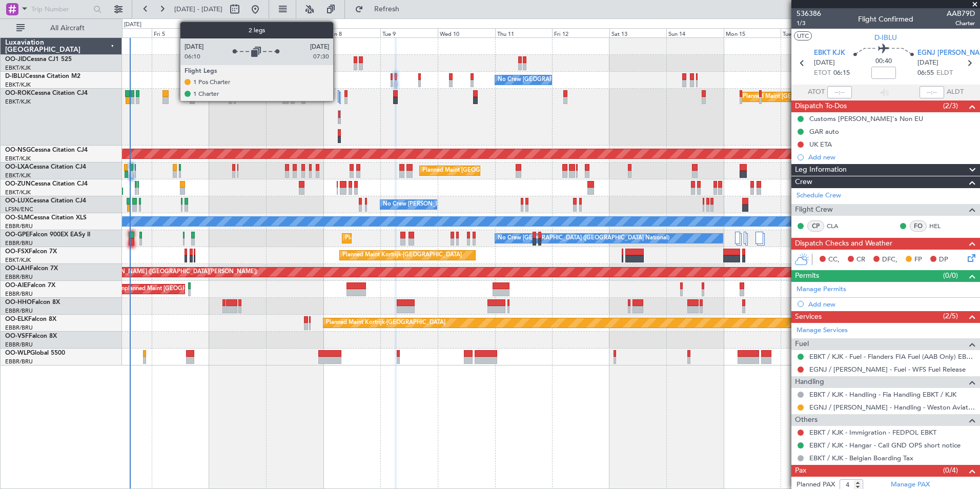  I want to click on span: OO-FSX, so click(17, 252).